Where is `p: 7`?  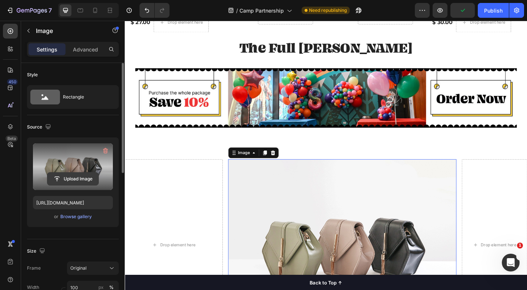 p: 7 is located at coordinates (50, 10).